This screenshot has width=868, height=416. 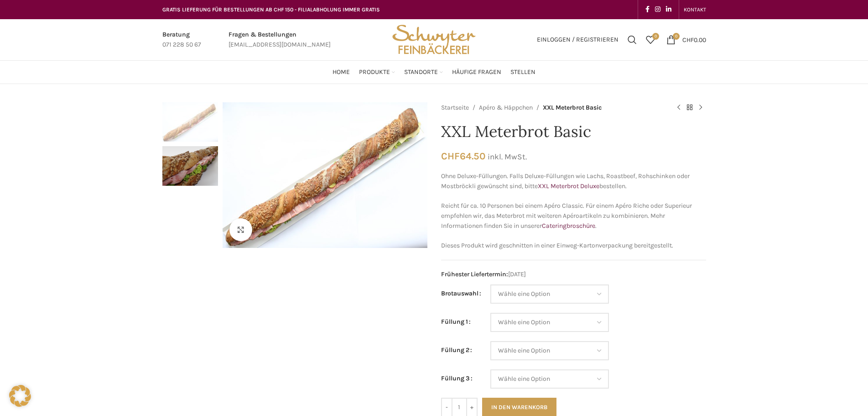 What do you see at coordinates (434, 72) in the screenshot?
I see `div: Main navigation` at bounding box center [434, 72].